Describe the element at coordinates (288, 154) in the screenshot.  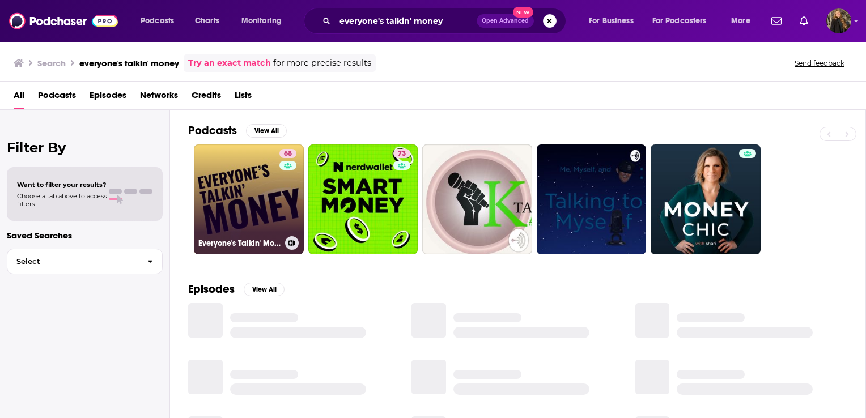
I see `span: 68` at that location.